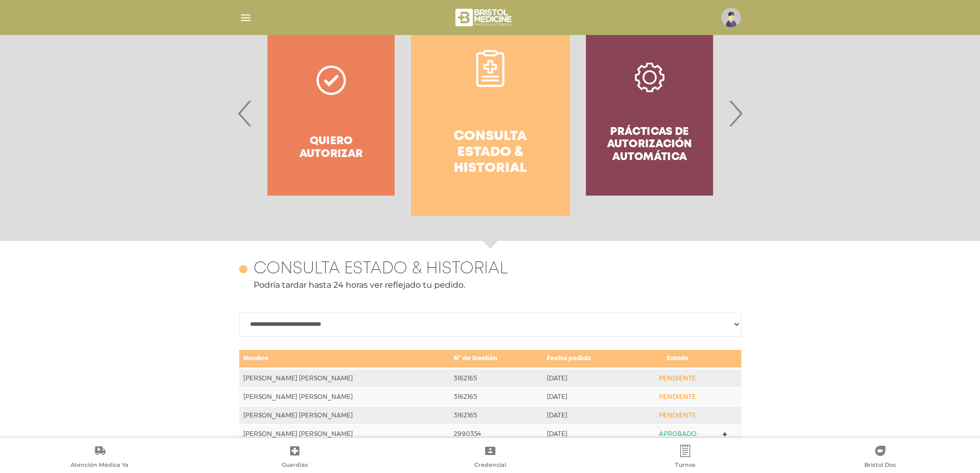 This screenshot has height=473, width=980. What do you see at coordinates (294, 458) in the screenshot?
I see `a: Guardias` at bounding box center [294, 458].